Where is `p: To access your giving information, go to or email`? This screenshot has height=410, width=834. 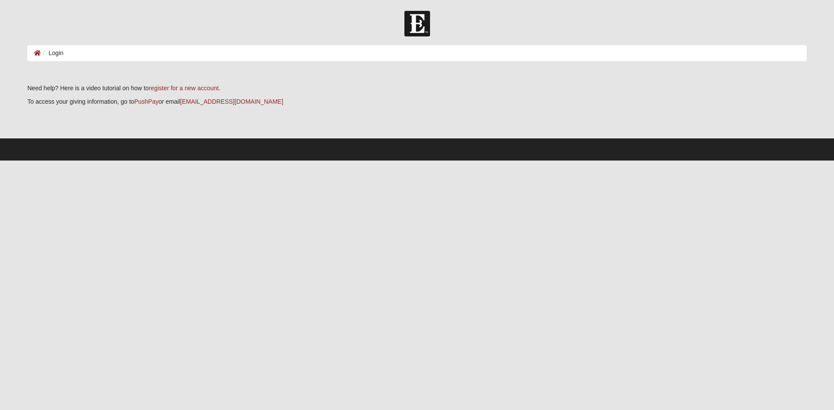 p: To access your giving information, go to or email is located at coordinates (417, 102).